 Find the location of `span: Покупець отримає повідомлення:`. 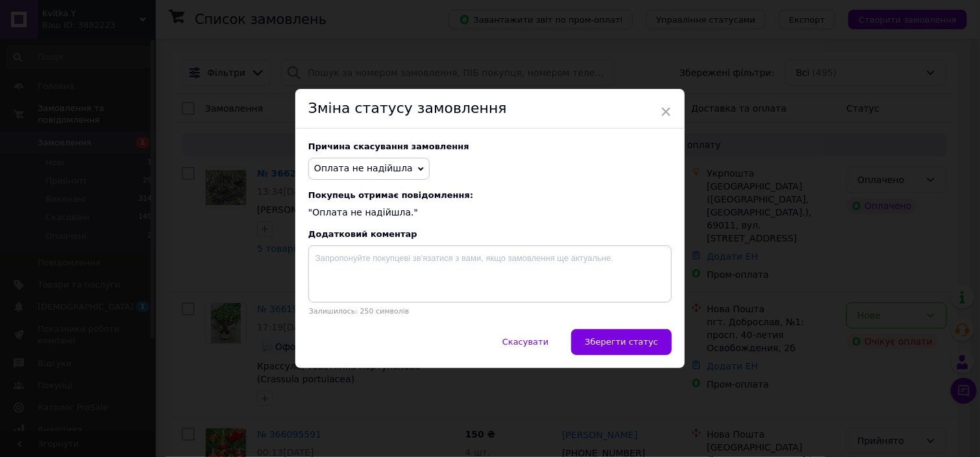

span: Покупець отримає повідомлення: is located at coordinates (490, 195).